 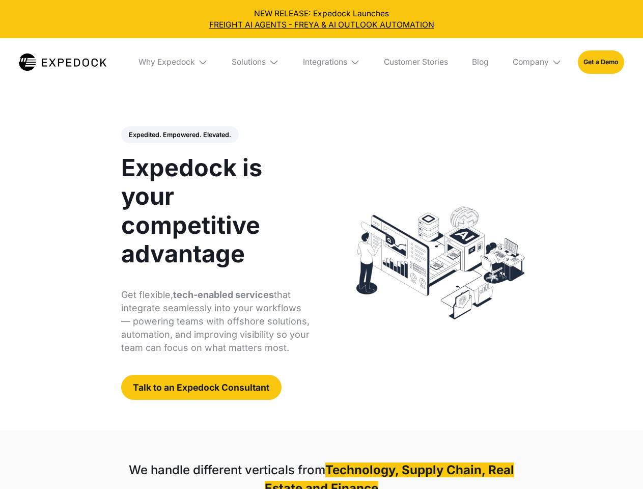 What do you see at coordinates (223, 294) in the screenshot?
I see `strong: tech-enabled services` at bounding box center [223, 294].